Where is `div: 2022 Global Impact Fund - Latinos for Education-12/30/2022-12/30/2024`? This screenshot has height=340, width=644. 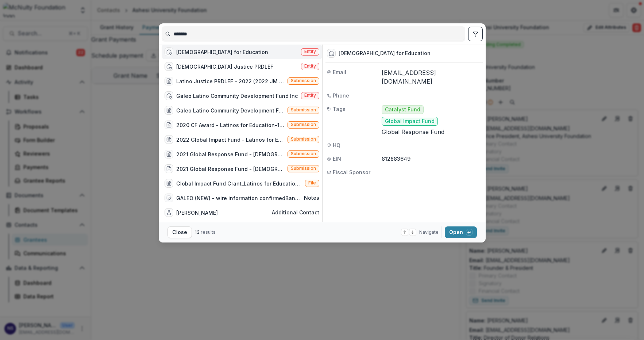
div: 2022 Global Impact Fund - Latinos for Education-12/30/2022-12/30/2024 is located at coordinates (230, 139).